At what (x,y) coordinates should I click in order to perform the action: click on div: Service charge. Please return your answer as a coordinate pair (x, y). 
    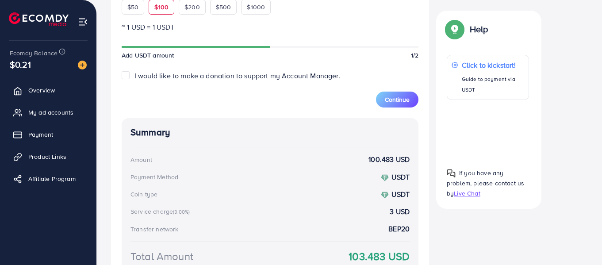
    Looking at the image, I should click on (161, 211).